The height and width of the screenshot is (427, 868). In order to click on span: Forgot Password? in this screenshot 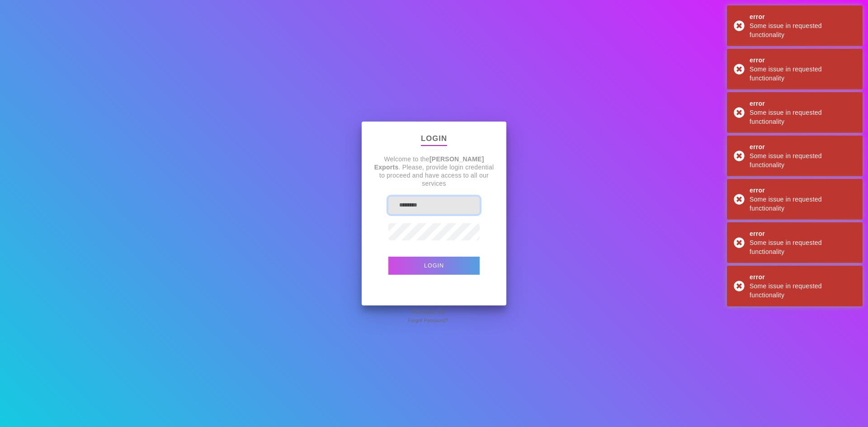, I will do `click(427, 320)`.